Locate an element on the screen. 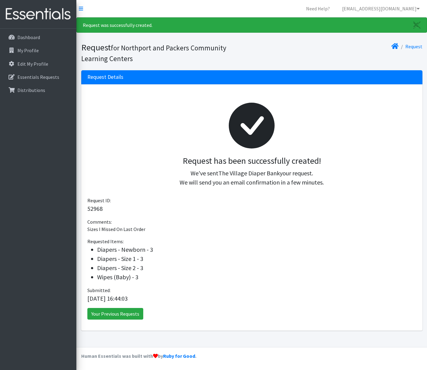  a: Edit My Profile is located at coordinates (38, 64).